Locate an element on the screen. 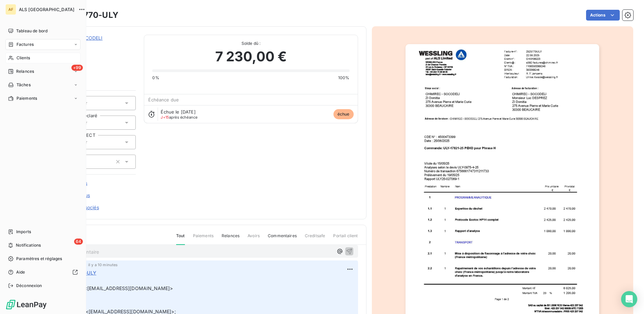  a: Aide is located at coordinates (43, 272).